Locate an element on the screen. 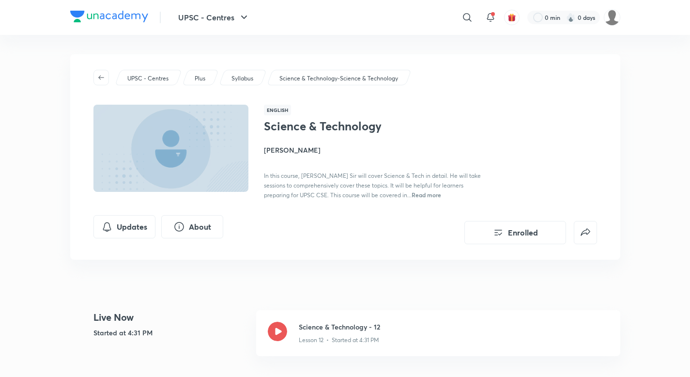  p: Syllabus is located at coordinates (242, 78).